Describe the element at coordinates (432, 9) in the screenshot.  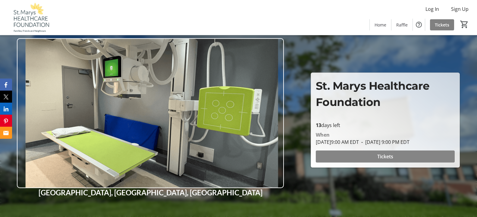
I see `button: Log In` at that location.